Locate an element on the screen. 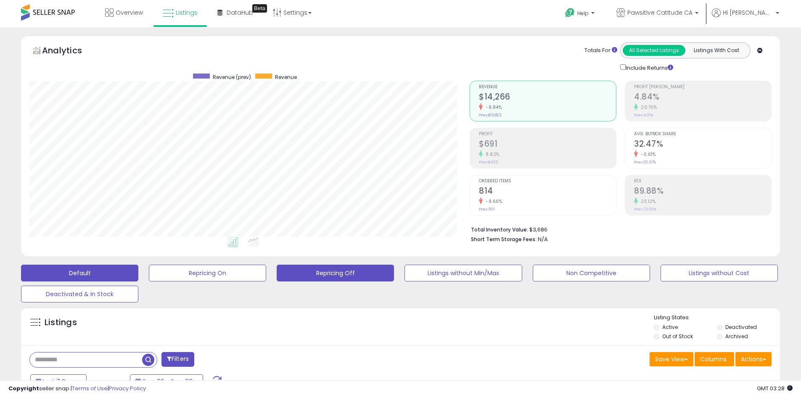 The image size is (801, 397). h5: Listings is located at coordinates (61, 323).